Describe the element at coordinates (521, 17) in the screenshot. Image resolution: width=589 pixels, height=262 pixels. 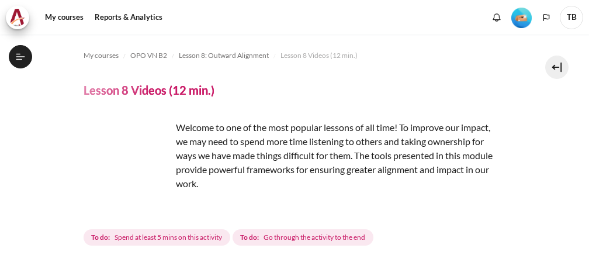
I see `a: Level #2` at that location.